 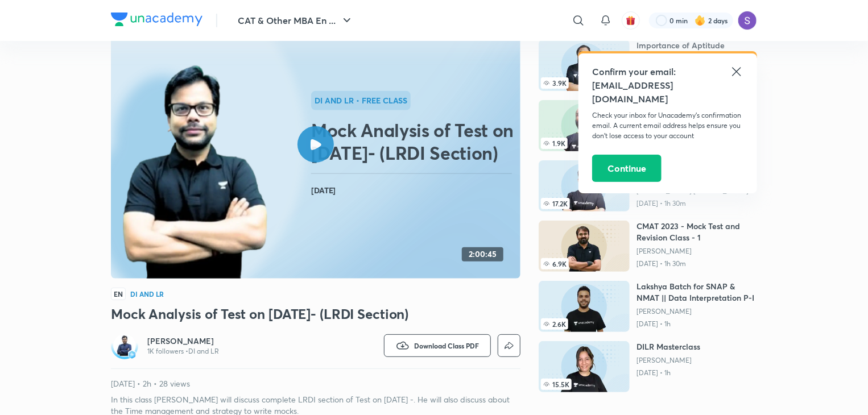 What do you see at coordinates (147, 294) in the screenshot?
I see `h4: DI and LR` at bounding box center [147, 294].